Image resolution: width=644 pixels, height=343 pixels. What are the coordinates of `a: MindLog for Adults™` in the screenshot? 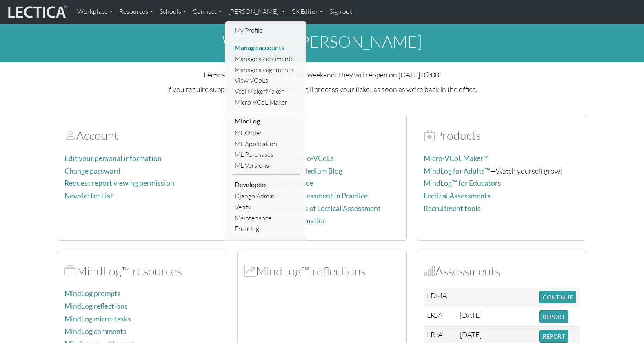 It's located at (457, 171).